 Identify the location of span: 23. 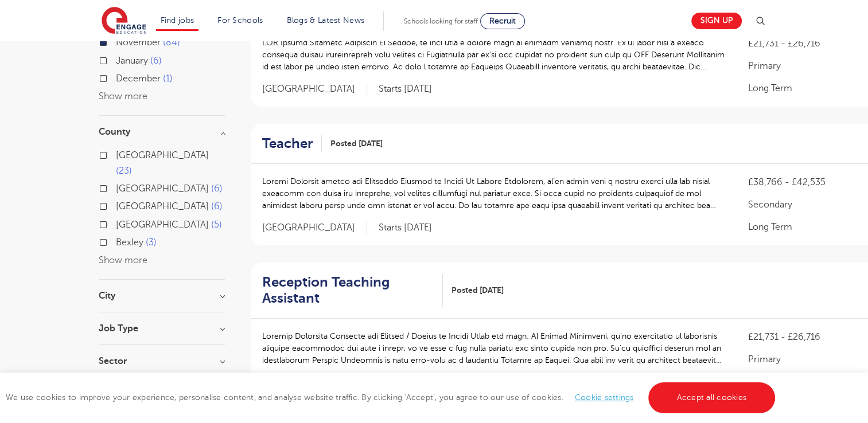
(124, 171).